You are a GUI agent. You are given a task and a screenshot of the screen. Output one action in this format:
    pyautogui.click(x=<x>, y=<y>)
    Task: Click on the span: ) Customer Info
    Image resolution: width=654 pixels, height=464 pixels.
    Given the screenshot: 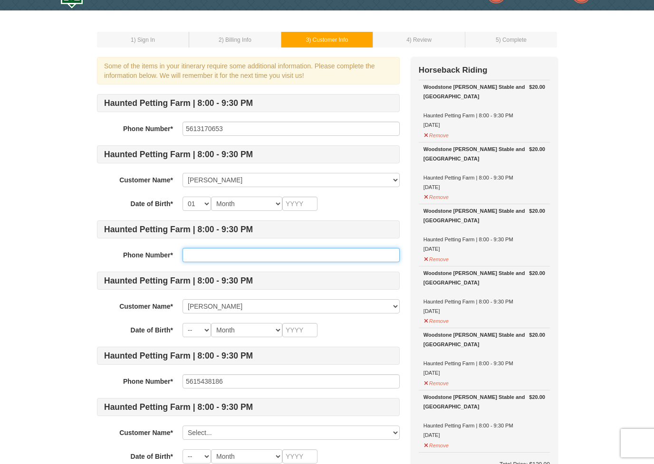 What is the action you would take?
    pyautogui.click(x=328, y=40)
    